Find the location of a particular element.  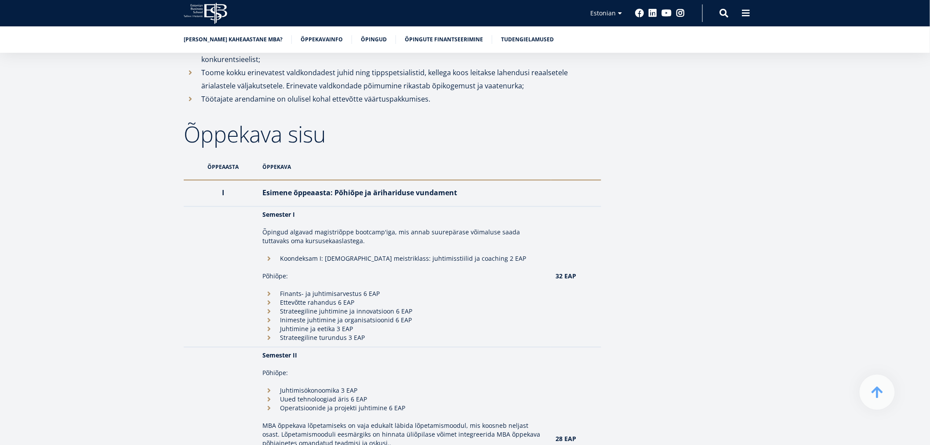

th: Esimene õppeaasta: Põhiõpe ja ärihariduse vundament is located at coordinates (405, 193).